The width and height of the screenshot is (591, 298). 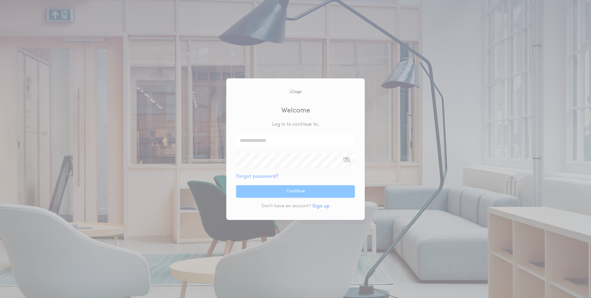 What do you see at coordinates (257, 176) in the screenshot?
I see `button: Forgot password?` at bounding box center [257, 176].